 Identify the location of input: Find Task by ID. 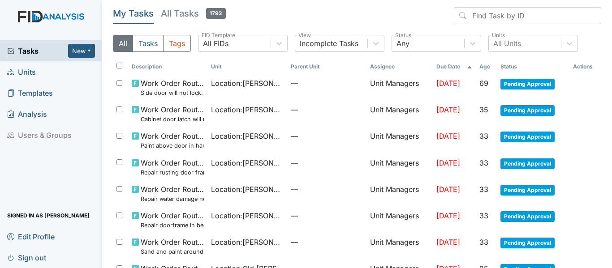
(527, 16).